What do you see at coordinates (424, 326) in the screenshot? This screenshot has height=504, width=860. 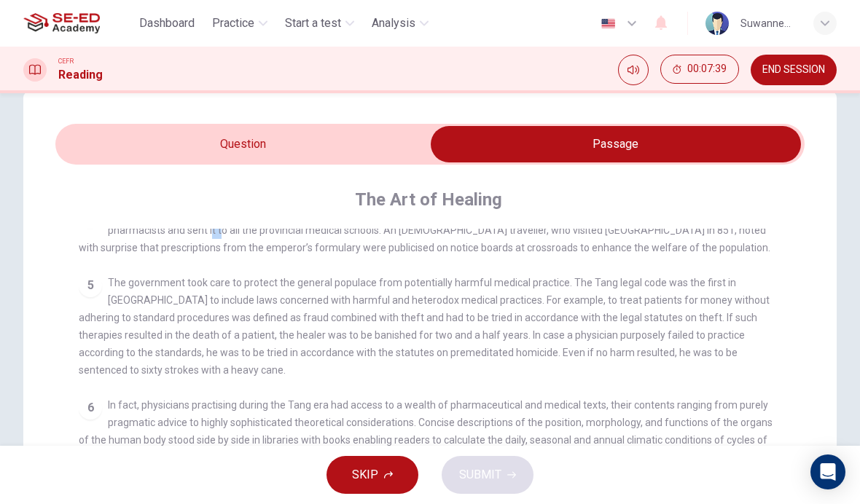 I see `span: The government took care to protect the general populace from potentially harmful medical practic...` at bounding box center [424, 326].